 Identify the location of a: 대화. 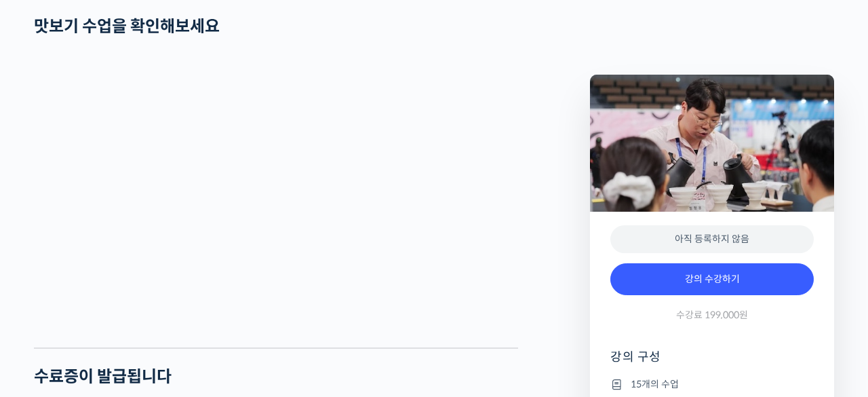
(132, 301).